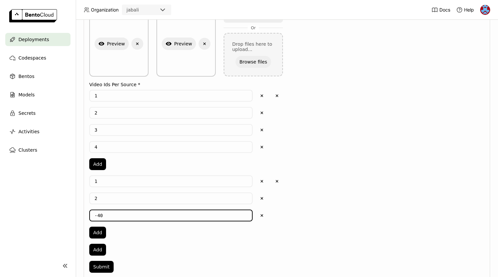  I want to click on button: Submit, so click(101, 267).